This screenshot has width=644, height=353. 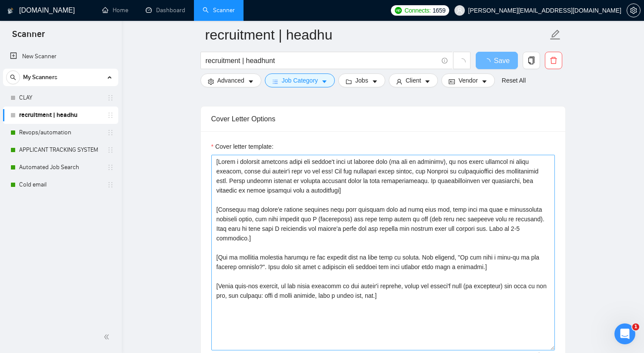 I want to click on span: search, so click(x=13, y=78).